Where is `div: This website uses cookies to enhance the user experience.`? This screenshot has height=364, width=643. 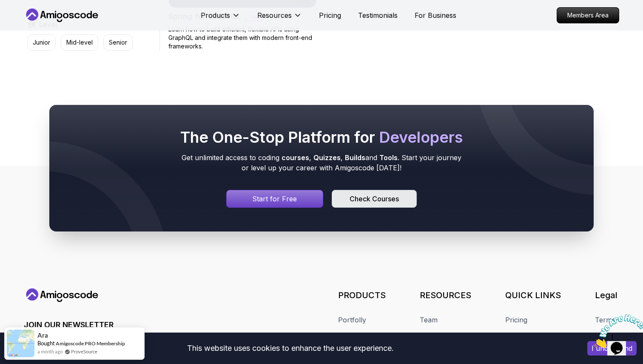 div: This website uses cookies to enhance the user experience. is located at coordinates (291, 348).